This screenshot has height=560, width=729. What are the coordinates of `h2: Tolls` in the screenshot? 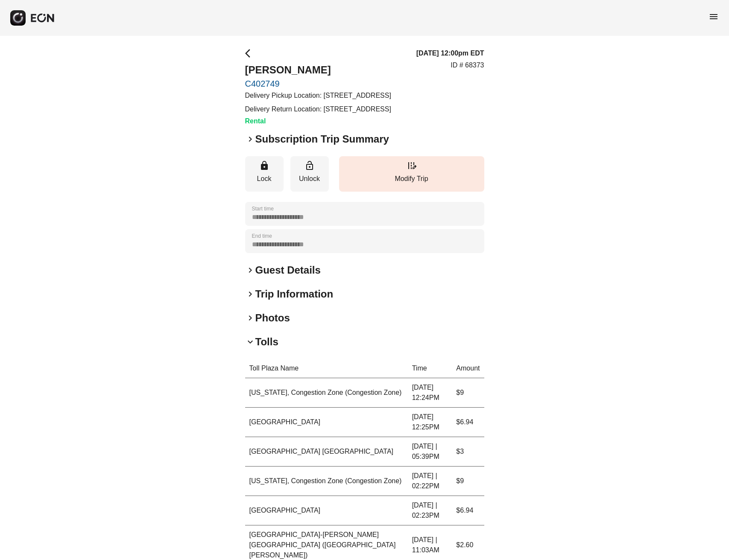 It's located at (267, 342).